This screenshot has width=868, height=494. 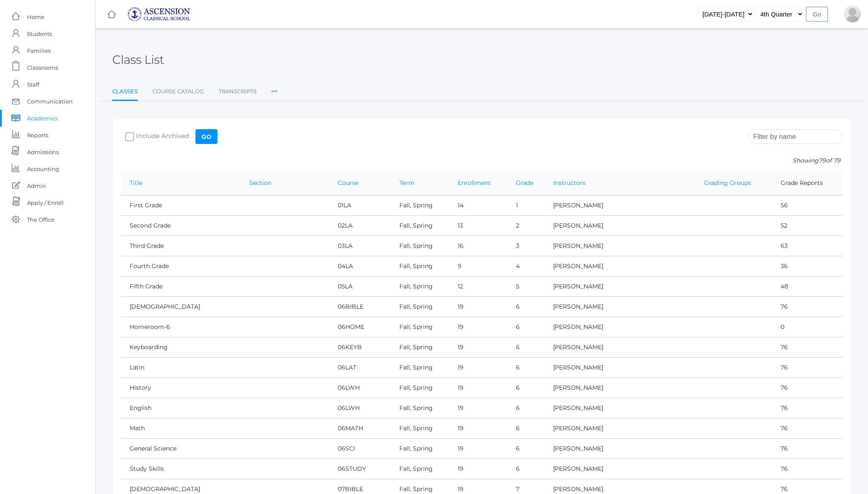 I want to click on a: Title, so click(x=136, y=183).